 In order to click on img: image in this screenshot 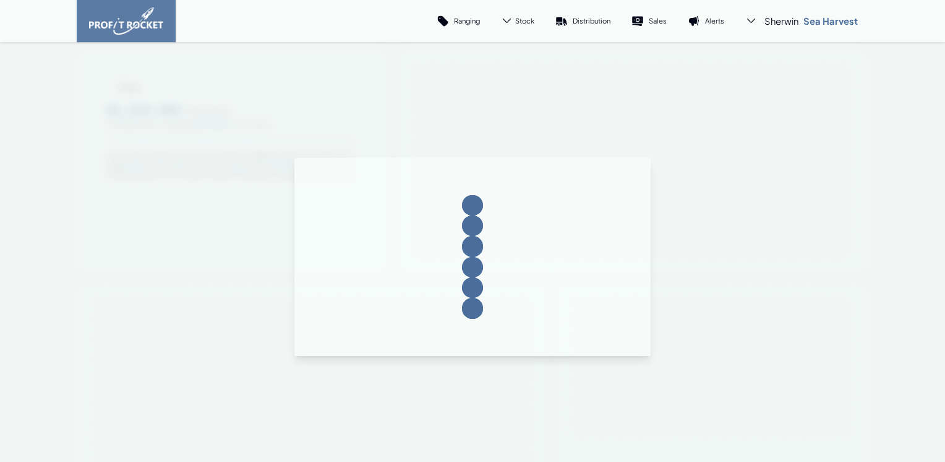, I will do `click(126, 21)`.